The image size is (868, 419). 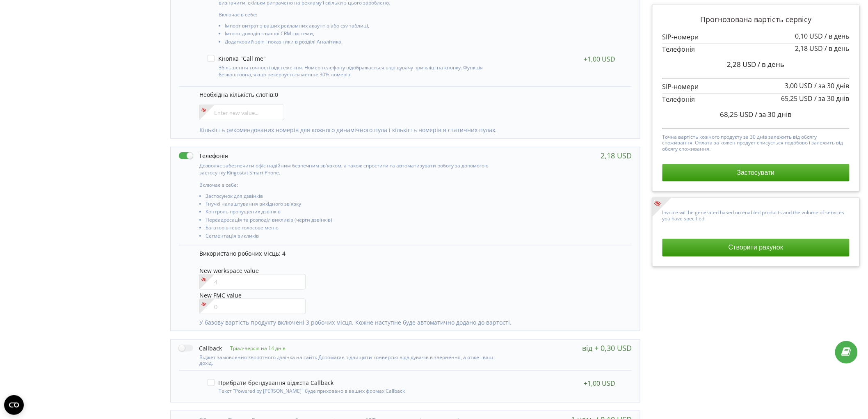 I want to click on label: Кнопка "Call me", so click(x=237, y=58).